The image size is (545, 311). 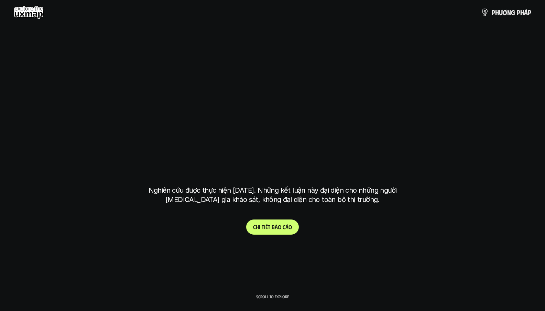 I want to click on span: n, so click(x=508, y=12).